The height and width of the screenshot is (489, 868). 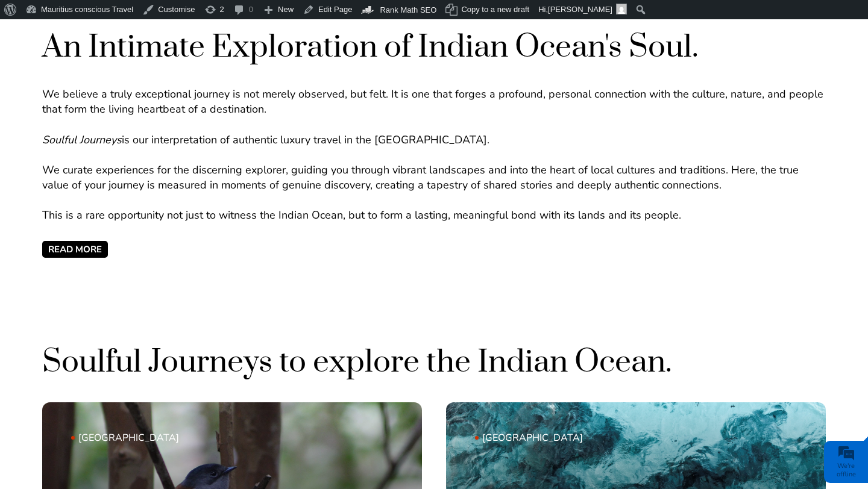 I want to click on span: READ MORE, so click(x=75, y=249).